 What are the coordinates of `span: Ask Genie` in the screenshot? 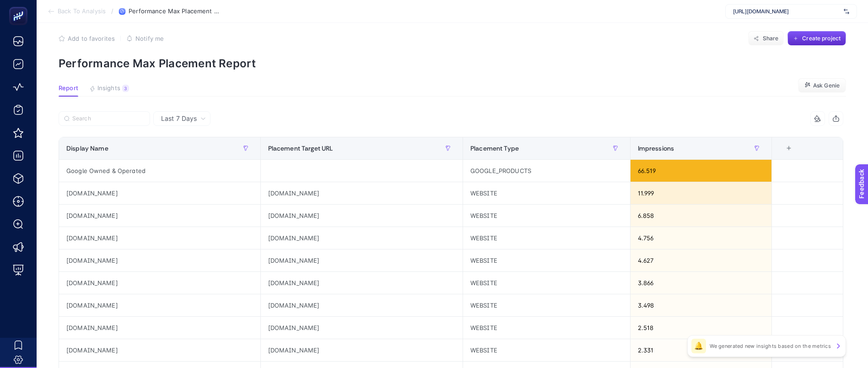 It's located at (826, 86).